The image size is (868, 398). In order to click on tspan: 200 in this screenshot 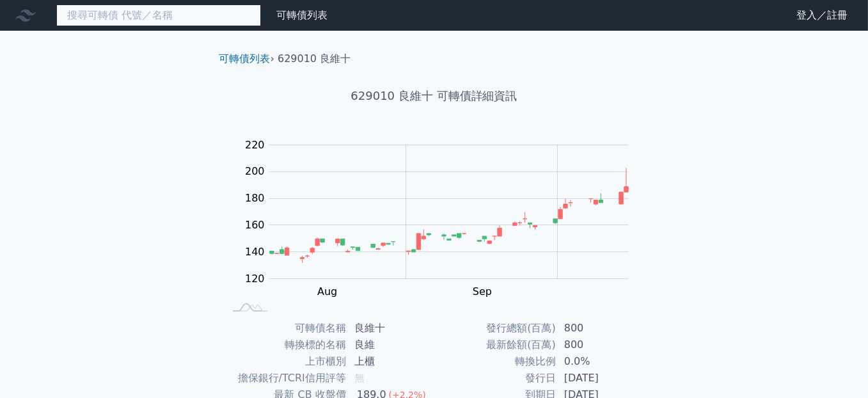, I will do `click(255, 171)`.